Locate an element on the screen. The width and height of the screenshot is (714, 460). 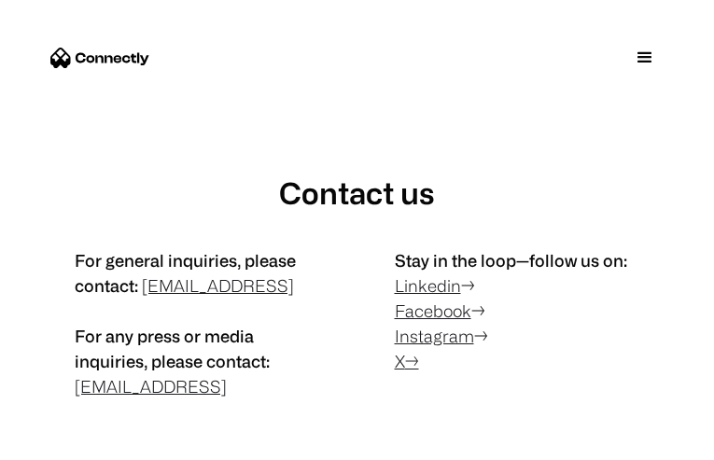
span: For any press or media inquiries, please contact: is located at coordinates (172, 348).